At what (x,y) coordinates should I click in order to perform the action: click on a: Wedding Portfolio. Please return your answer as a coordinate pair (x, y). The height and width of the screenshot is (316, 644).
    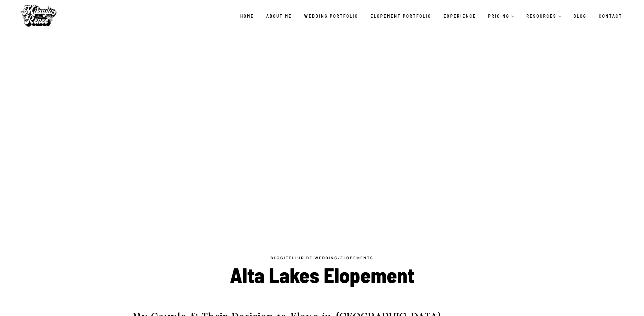
    Looking at the image, I should click on (331, 15).